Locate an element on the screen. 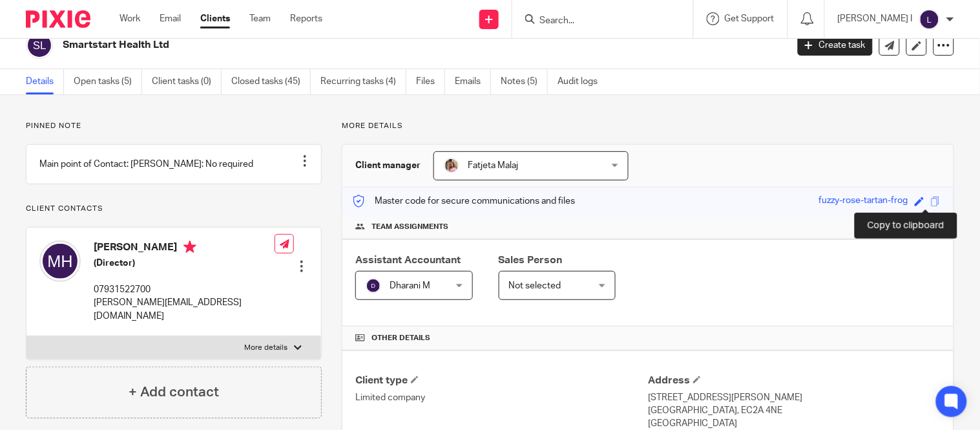 The image size is (980, 430). a: Work is located at coordinates (130, 19).